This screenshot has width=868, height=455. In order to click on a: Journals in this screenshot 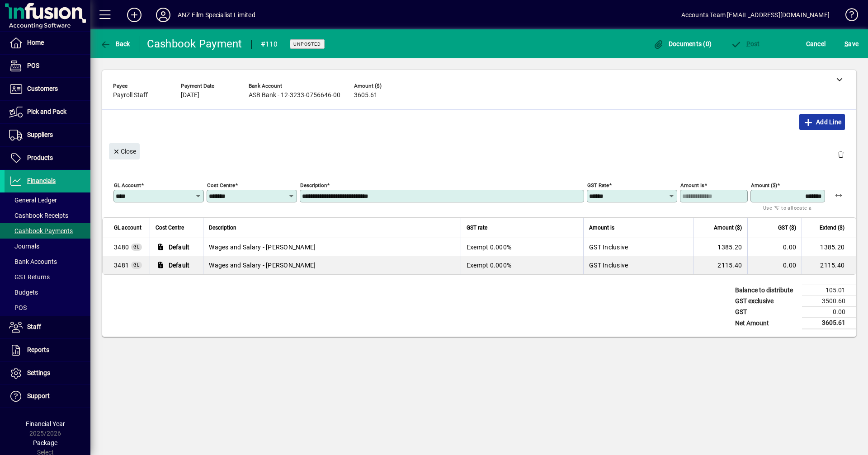, I will do `click(47, 246)`.